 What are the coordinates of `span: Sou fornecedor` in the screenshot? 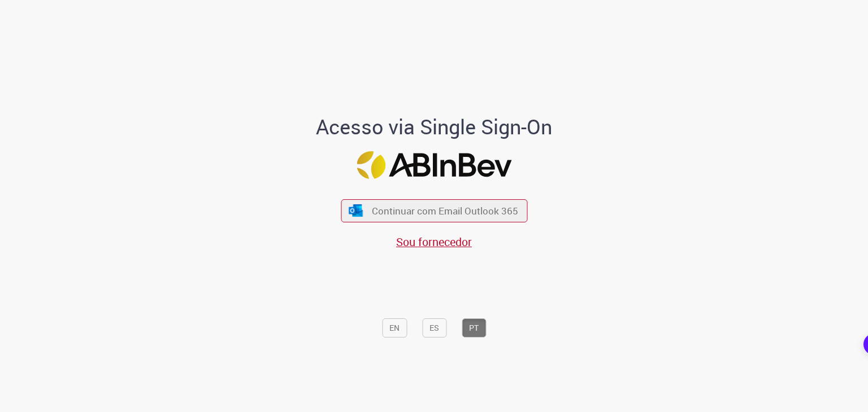 It's located at (434, 242).